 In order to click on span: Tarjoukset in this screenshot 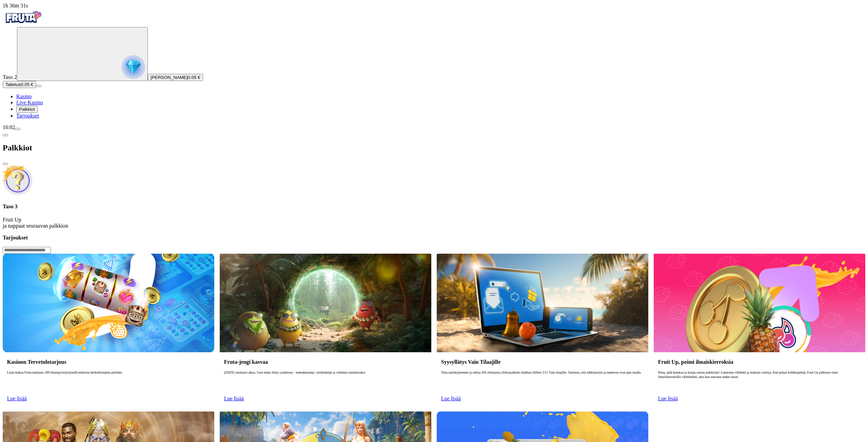, I will do `click(27, 115)`.